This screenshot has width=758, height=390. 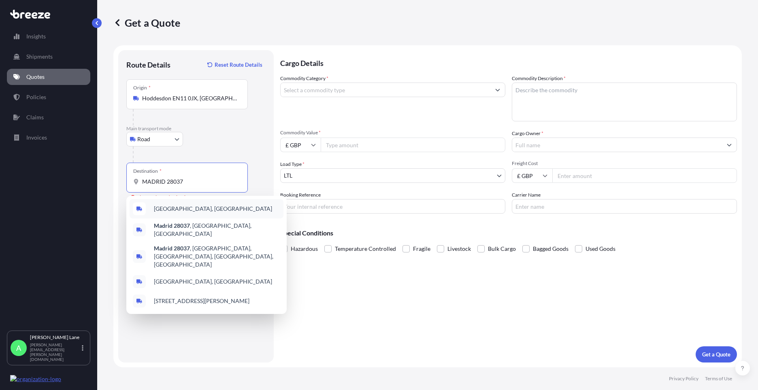 I want to click on span: LTL, so click(x=288, y=176).